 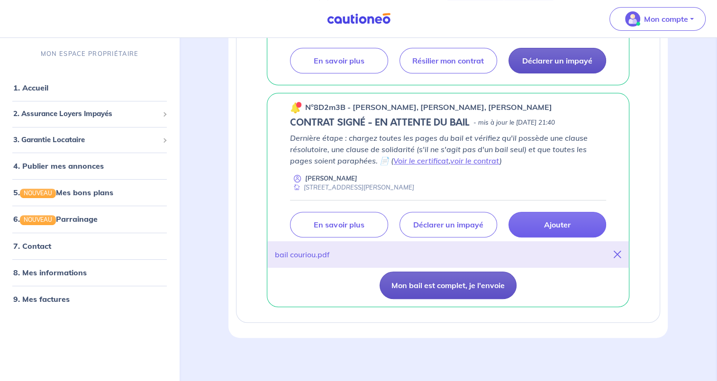 What do you see at coordinates (448, 61) in the screenshot?
I see `a: Résilier mon contrat` at bounding box center [448, 61].